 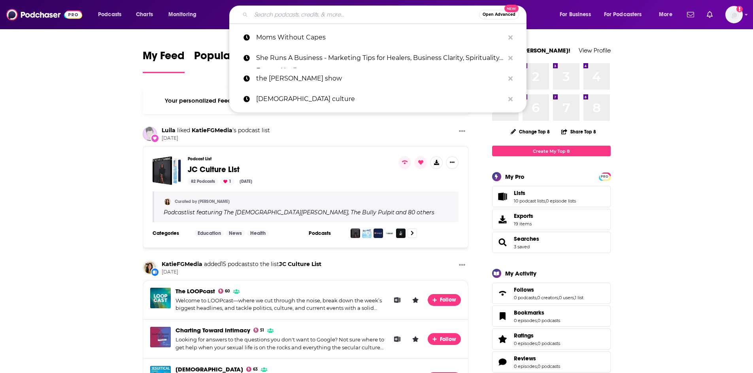 I want to click on div: New List, so click(x=155, y=272).